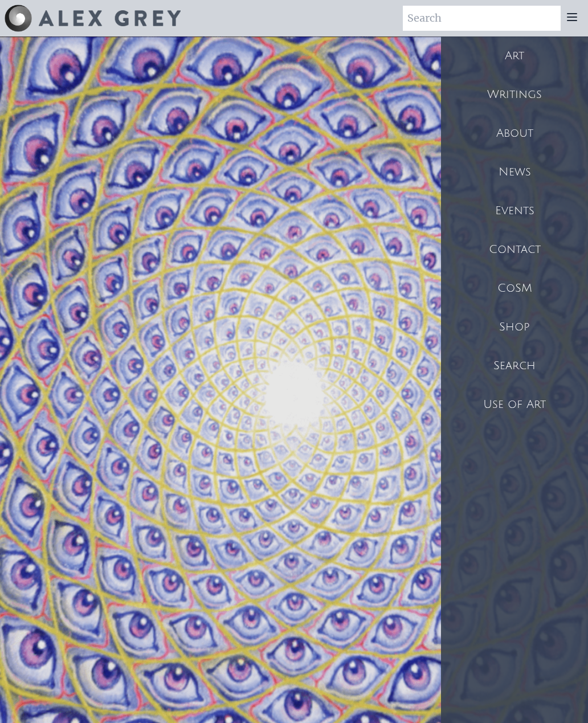  Describe the element at coordinates (514, 172) in the screenshot. I see `a: News` at that location.